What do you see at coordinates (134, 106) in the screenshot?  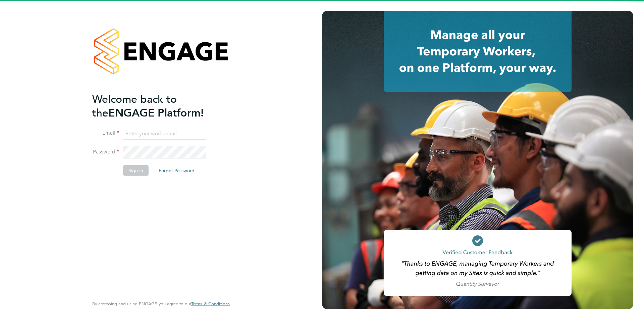 I see `span: Welcome back to the` at bounding box center [134, 106].